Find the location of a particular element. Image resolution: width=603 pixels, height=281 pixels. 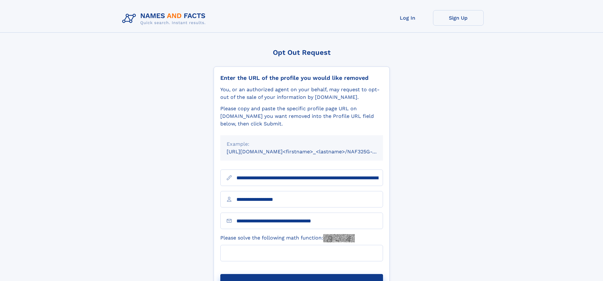

div: You, or an authorized agent on your behalf, may request to opt-out of the sale of your informatio... is located at coordinates (302, 93).